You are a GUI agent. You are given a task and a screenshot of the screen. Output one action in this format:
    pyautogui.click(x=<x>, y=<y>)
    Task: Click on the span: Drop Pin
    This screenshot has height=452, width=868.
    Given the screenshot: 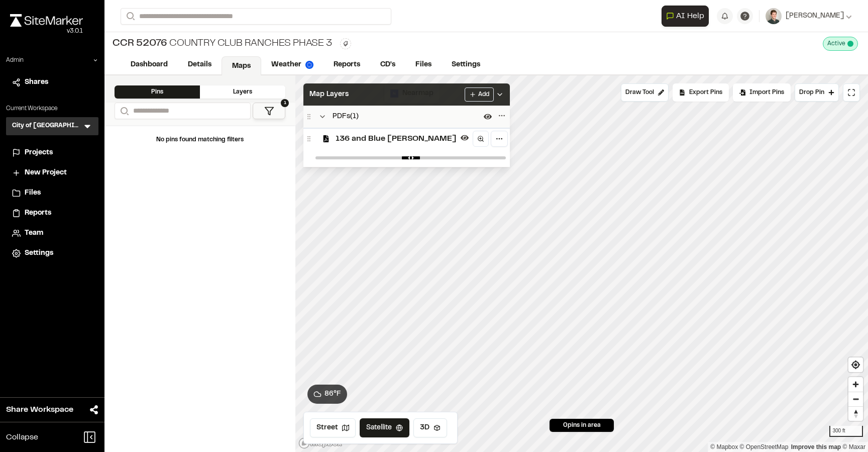 What is the action you would take?
    pyautogui.click(x=812, y=92)
    